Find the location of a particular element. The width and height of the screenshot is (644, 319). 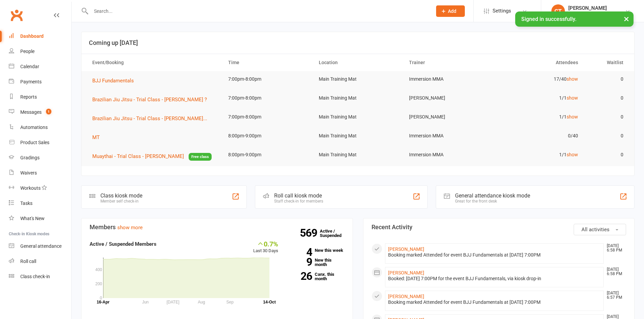

a: People is located at coordinates (40, 51).